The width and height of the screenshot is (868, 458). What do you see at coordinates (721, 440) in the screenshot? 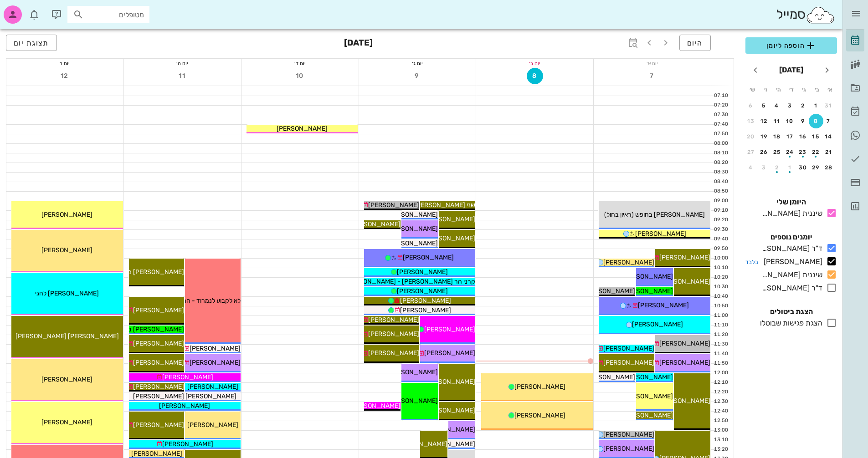
I see `div: 13:10` at bounding box center [721, 440].